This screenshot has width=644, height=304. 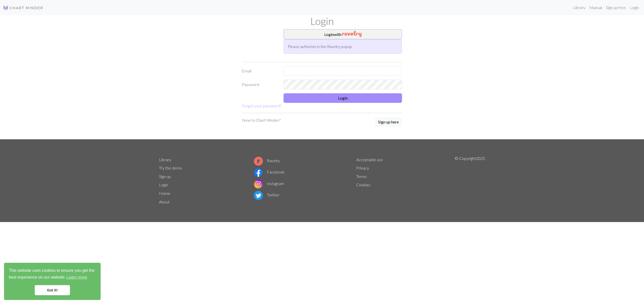 I want to click on a: dismiss cookie message, so click(x=52, y=290).